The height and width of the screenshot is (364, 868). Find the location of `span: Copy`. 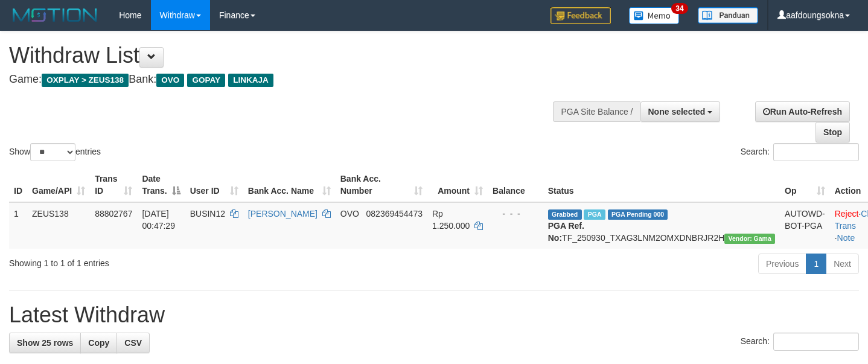

span: Copy is located at coordinates (98, 343).